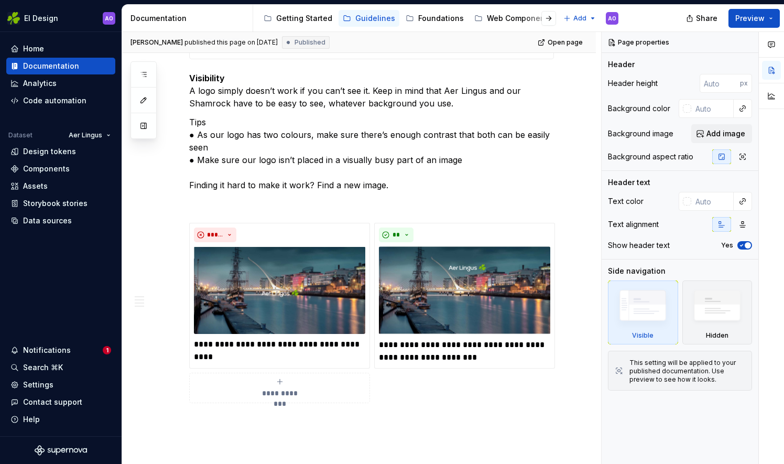 This screenshot has height=464, width=784. Describe the element at coordinates (721, 134) in the screenshot. I see `button: Add image` at that location.